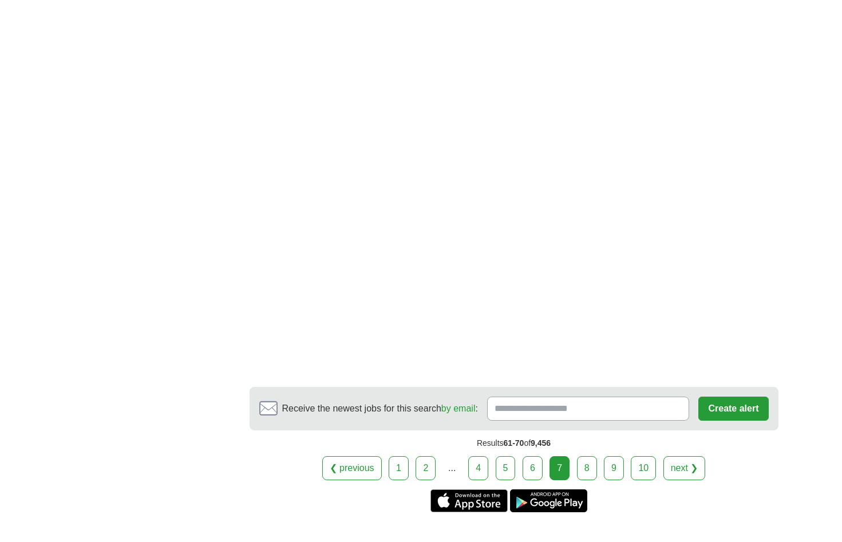 The width and height of the screenshot is (842, 542). What do you see at coordinates (549, 501) in the screenshot?
I see `a: Get the Android app` at bounding box center [549, 501].